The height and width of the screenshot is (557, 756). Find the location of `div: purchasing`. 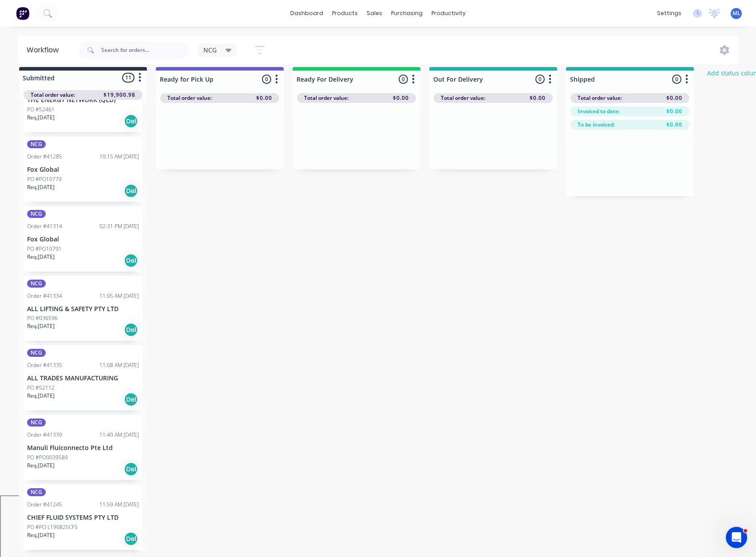

div: purchasing is located at coordinates (407, 13).